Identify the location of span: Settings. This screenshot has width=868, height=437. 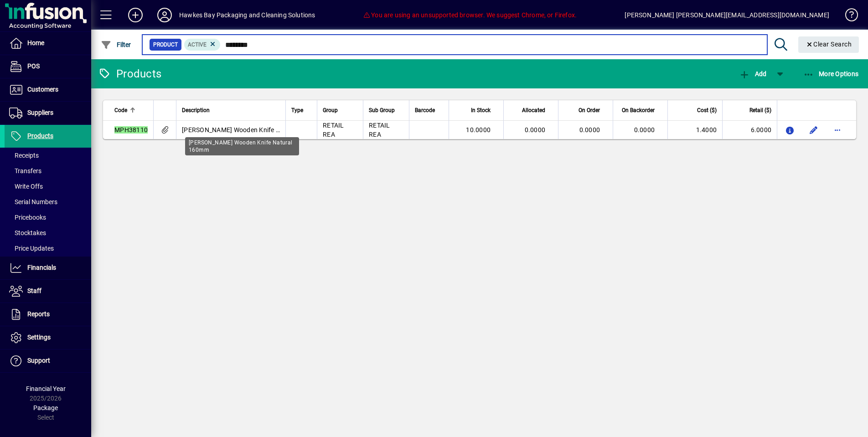
(39, 337).